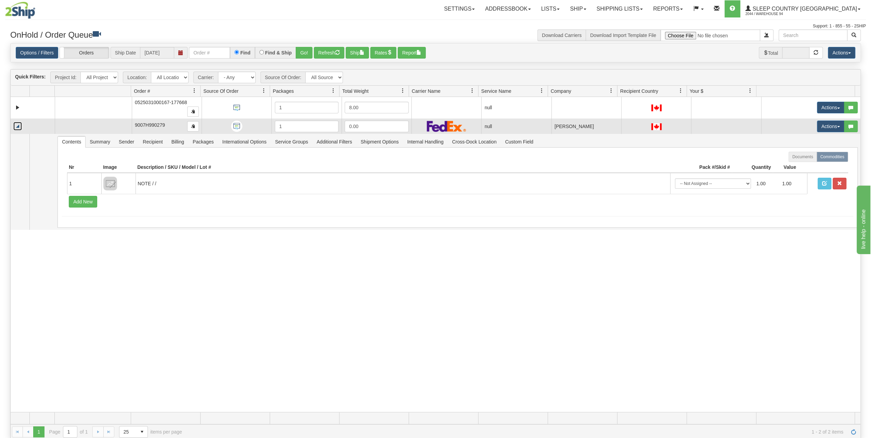  I want to click on span: Recipient Country, so click(639, 91).